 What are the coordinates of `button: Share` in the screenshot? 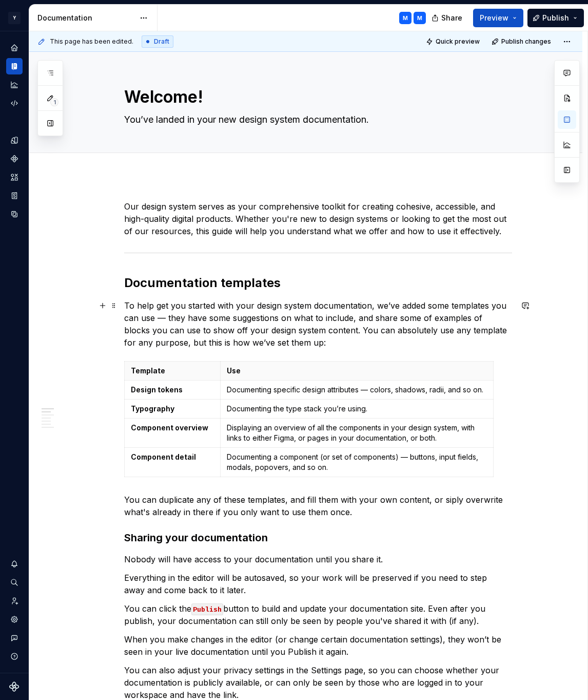 It's located at (448, 18).